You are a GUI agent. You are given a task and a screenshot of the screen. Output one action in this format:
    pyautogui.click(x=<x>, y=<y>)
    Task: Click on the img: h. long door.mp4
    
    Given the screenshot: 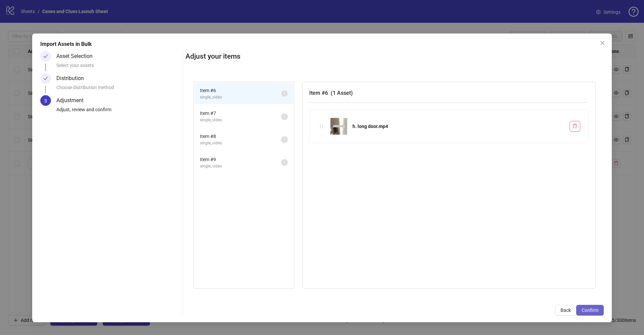 What is the action you would take?
    pyautogui.click(x=339, y=127)
    